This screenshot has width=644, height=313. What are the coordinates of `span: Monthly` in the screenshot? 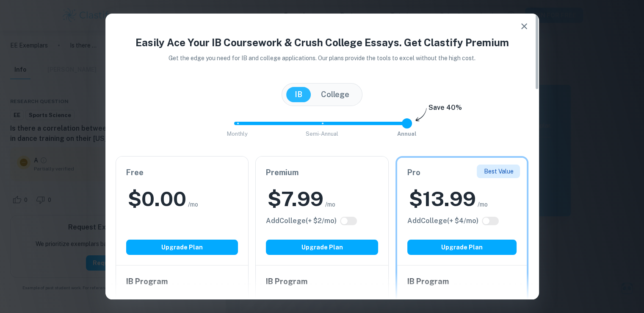 It's located at (237, 133).